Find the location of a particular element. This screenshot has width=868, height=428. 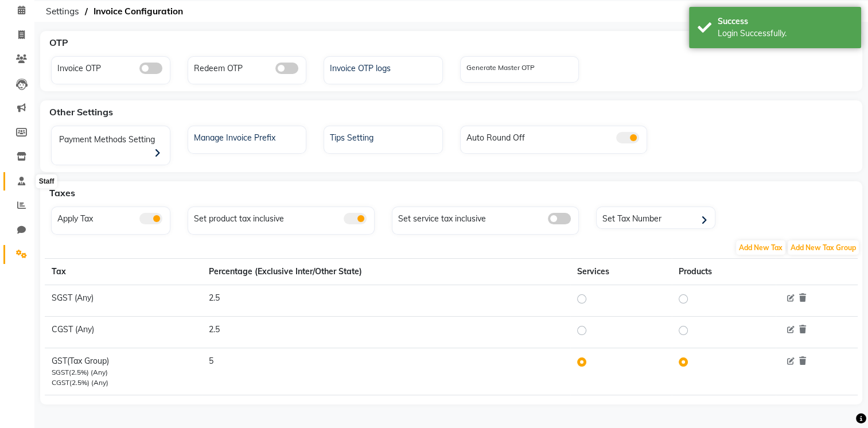

div: Set service tax inclusive is located at coordinates (486, 217).